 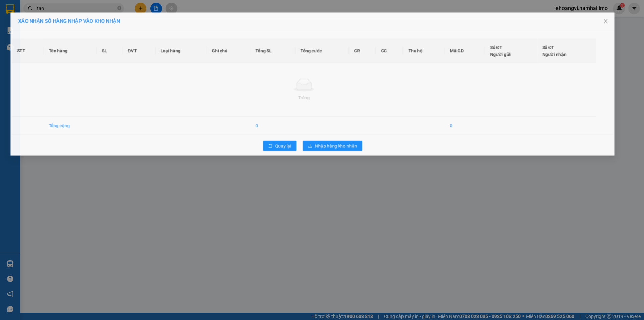 I want to click on span: rollback, so click(x=278, y=144).